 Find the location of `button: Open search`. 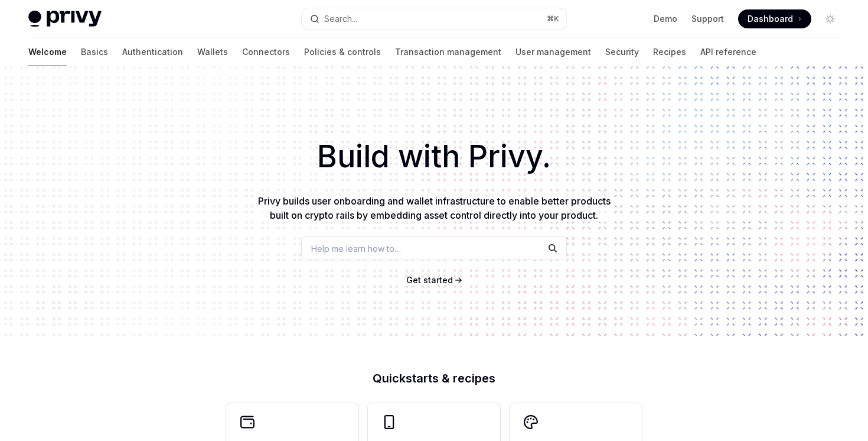

button: Open search is located at coordinates (434, 19).